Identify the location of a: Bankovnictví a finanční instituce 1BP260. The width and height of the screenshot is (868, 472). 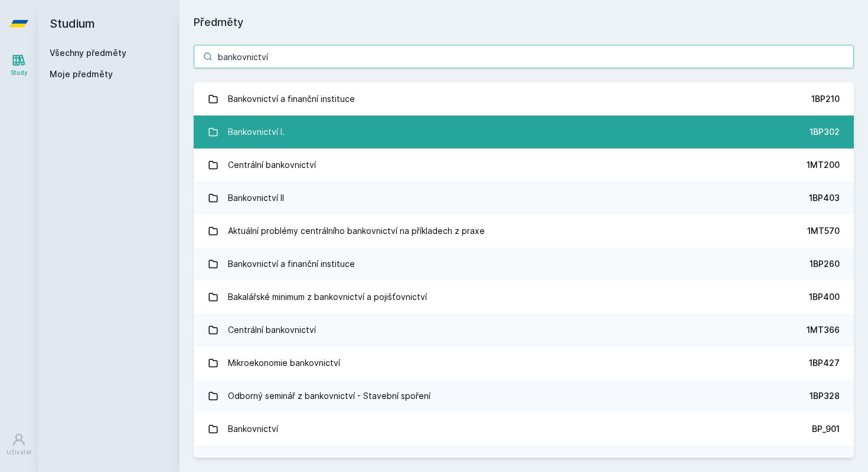
(523, 264).